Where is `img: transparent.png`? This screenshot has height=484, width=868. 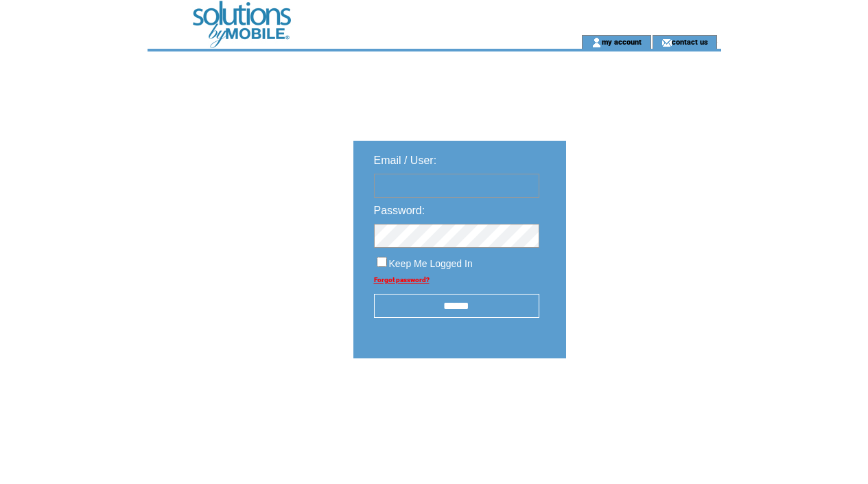 img: transparent.png is located at coordinates (640, 401).